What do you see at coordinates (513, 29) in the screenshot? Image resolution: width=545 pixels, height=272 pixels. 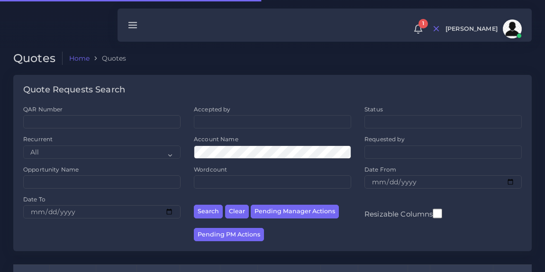 I see `img: avatar` at bounding box center [513, 29].